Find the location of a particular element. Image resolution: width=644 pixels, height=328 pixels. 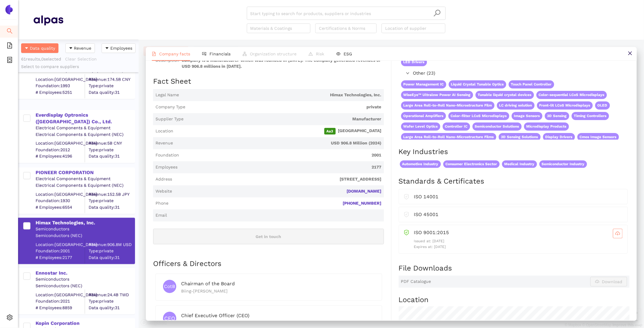

div: Other (23) is located at coordinates (514, 73).